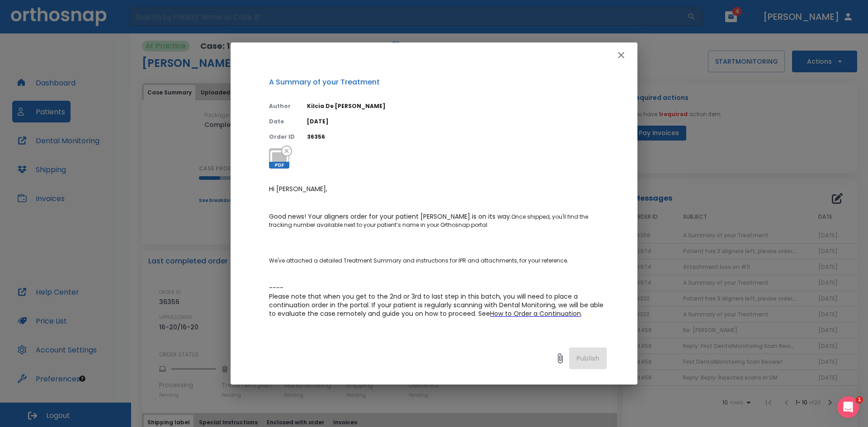 The image size is (868, 427). I want to click on p: A Summary of your Treatment, so click(437, 82).